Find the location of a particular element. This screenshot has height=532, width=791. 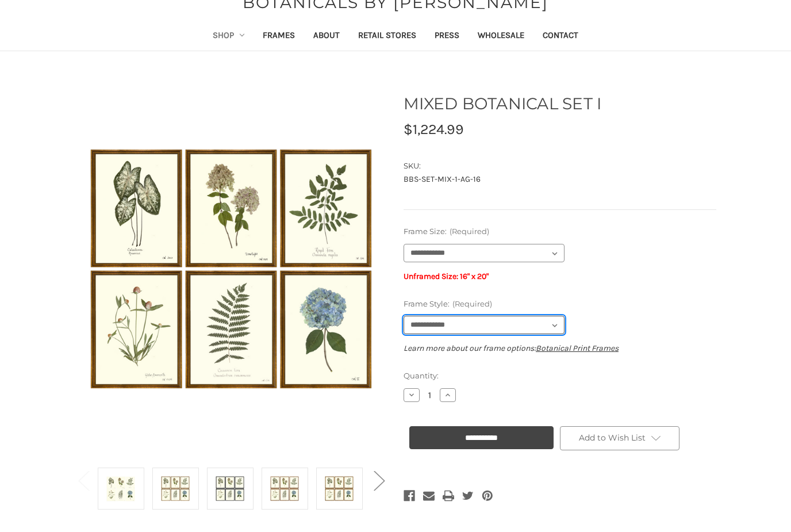

label: Frame Size: is located at coordinates (561, 232).